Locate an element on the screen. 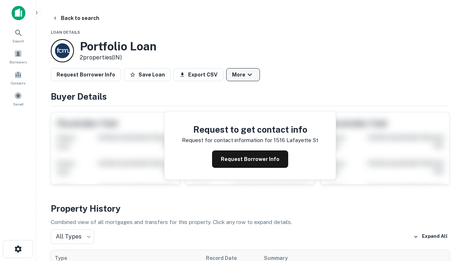 This screenshot has width=464, height=261. h4: Buyer Details is located at coordinates (250, 96).